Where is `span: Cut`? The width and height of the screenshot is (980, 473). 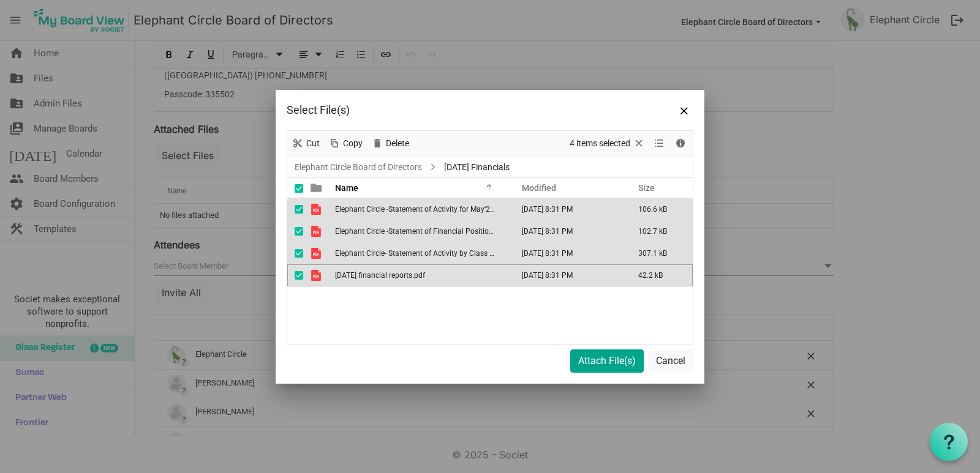 span: Cut is located at coordinates (313, 143).